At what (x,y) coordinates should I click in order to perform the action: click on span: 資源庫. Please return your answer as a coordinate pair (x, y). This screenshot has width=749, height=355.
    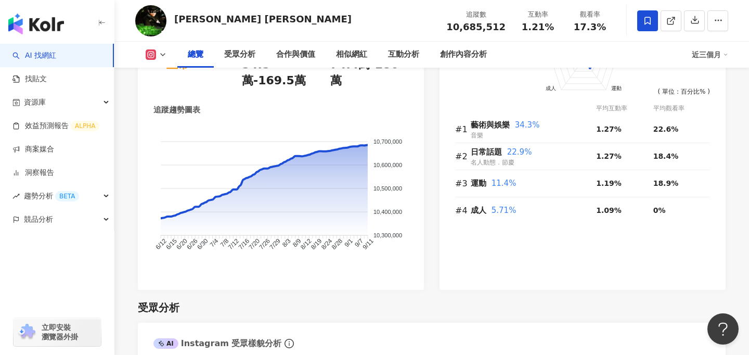
    Looking at the image, I should click on (35, 102).